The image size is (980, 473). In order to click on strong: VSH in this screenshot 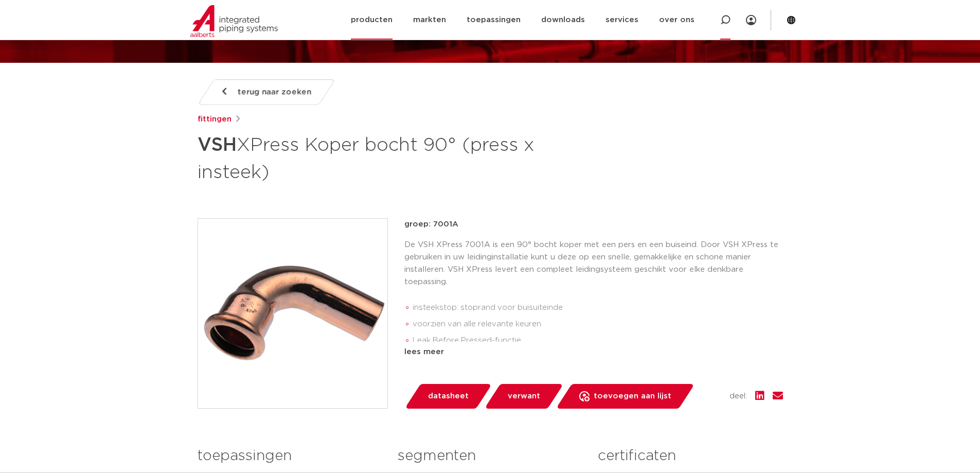, I will do `click(217, 145)`.